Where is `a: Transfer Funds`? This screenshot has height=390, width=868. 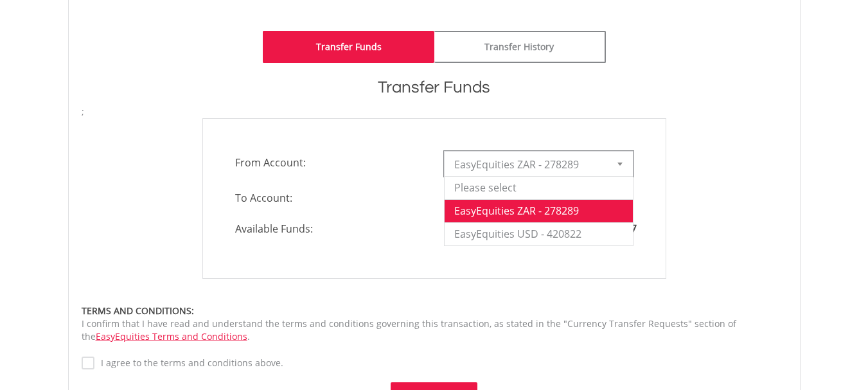
a: Transfer Funds is located at coordinates (348, 47).